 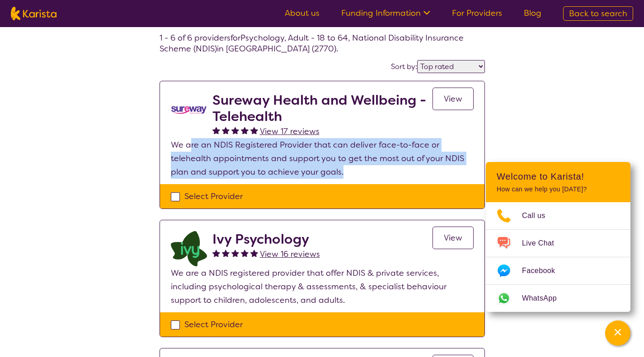 I want to click on ul: Choose channel, so click(x=558, y=257).